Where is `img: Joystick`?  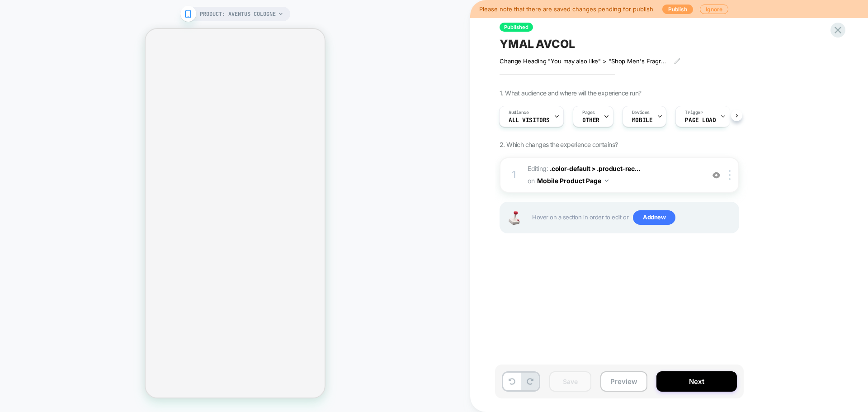 img: Joystick is located at coordinates (514, 217).